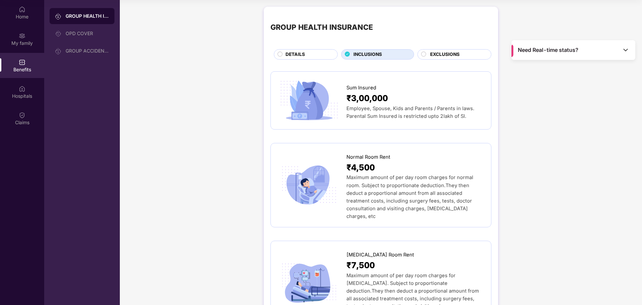 The width and height of the screenshot is (642, 305). I want to click on span: Sum Insured, so click(361, 88).